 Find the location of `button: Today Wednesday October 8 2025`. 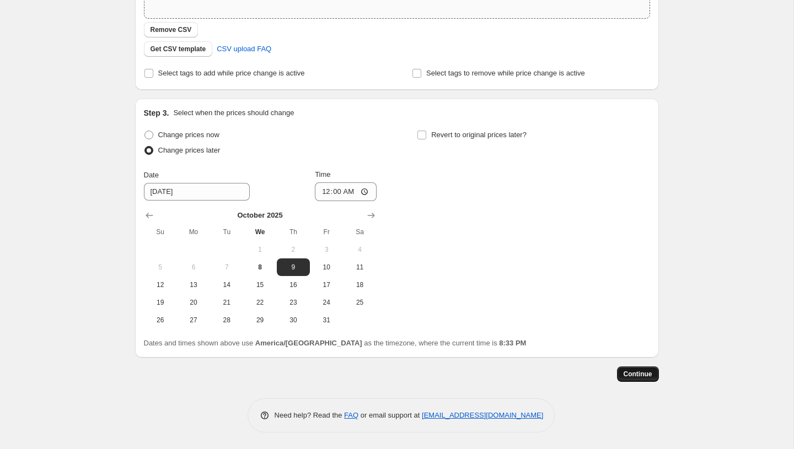

button: Today Wednesday October 8 2025 is located at coordinates (260, 267).